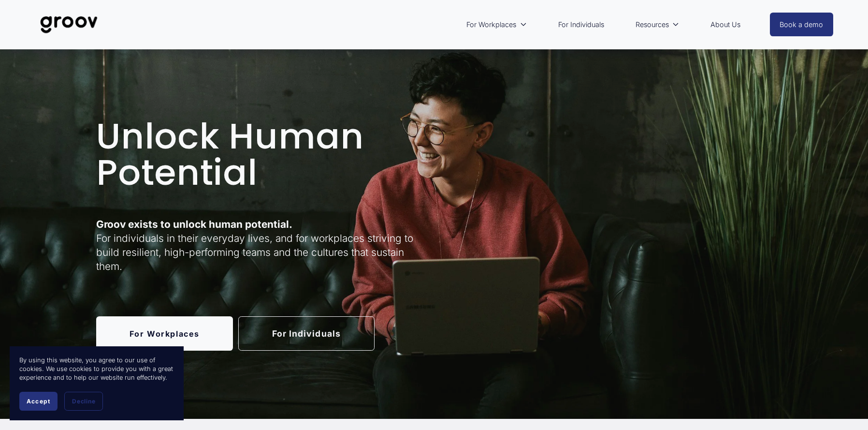 The image size is (868, 430). I want to click on span: For Workplaces, so click(491, 24).